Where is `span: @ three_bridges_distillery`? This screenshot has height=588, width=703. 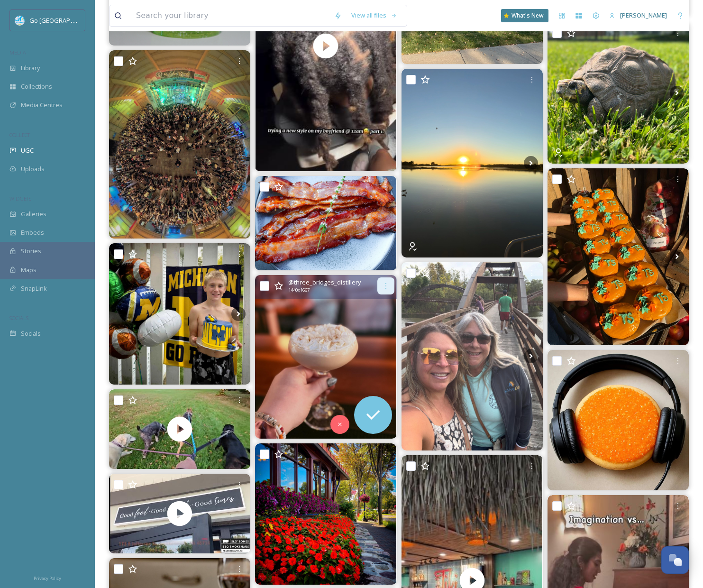
span: @ three_bridges_distillery is located at coordinates (324, 282).